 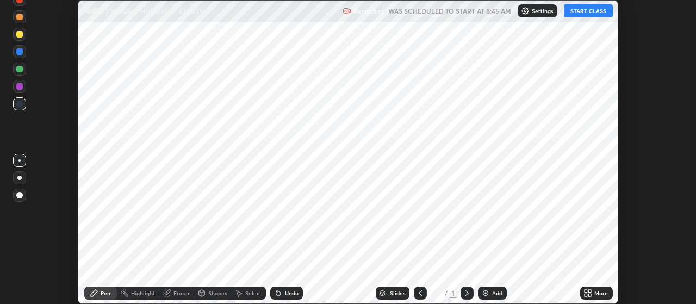 What do you see at coordinates (291, 293) in the screenshot?
I see `div: Undo` at bounding box center [291, 293].